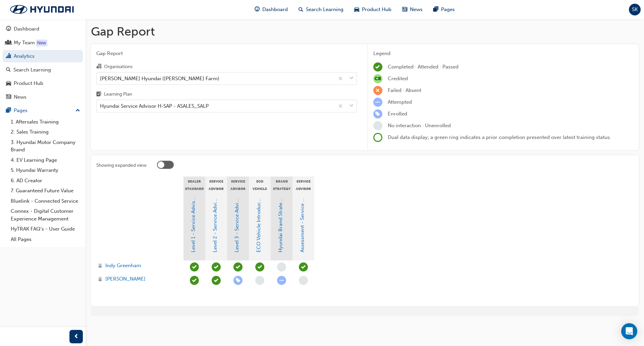  I want to click on div: Dashboard, so click(27, 29).